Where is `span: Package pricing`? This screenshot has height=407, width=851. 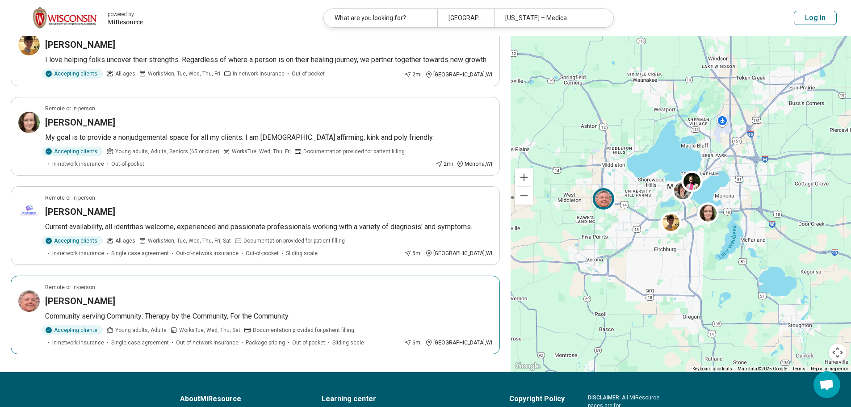 span: Package pricing is located at coordinates (265, 343).